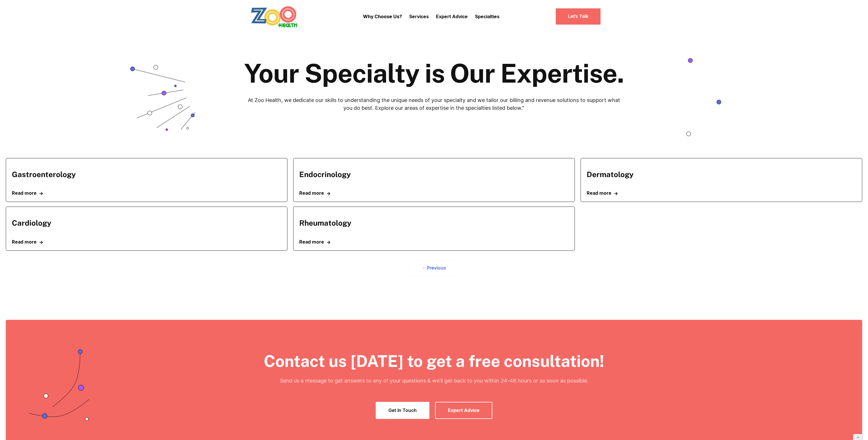 This screenshot has height=440, width=868. I want to click on p: Send us a message to get answers to any of your questions & we'll get back to you within 24-48 ho..., so click(434, 380).